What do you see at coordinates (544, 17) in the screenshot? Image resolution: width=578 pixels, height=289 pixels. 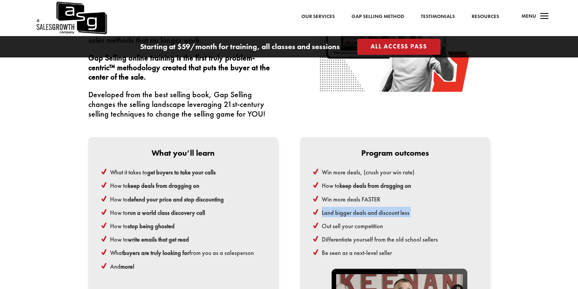 I see `span: a` at bounding box center [544, 17].